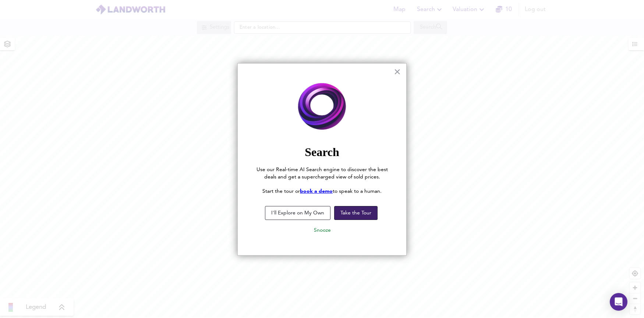  Describe the element at coordinates (618, 302) in the screenshot. I see `div: Open Intercom Messenger` at that location.